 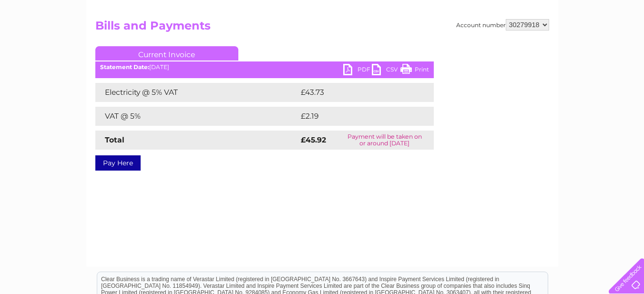 What do you see at coordinates (313, 140) in the screenshot?
I see `strong: £45.92` at bounding box center [313, 140].